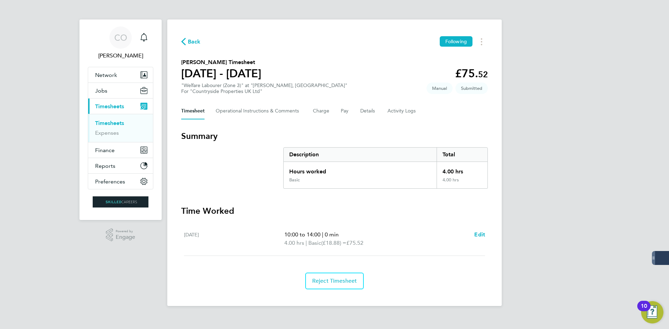 The height and width of the screenshot is (329, 669). What do you see at coordinates (315, 243) in the screenshot?
I see `span: Basic` at bounding box center [315, 243].